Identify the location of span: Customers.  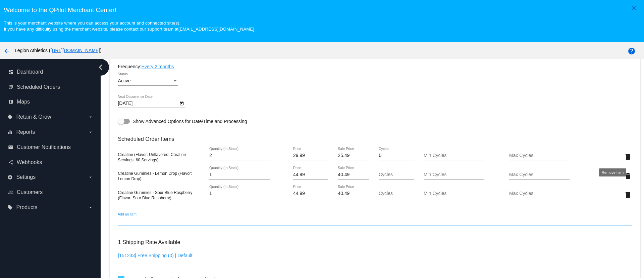
(29, 192).